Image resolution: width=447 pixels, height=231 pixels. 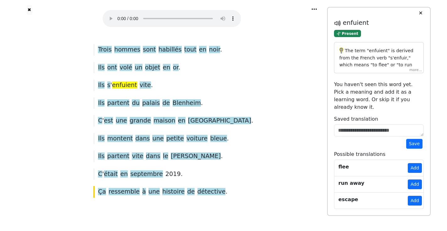 What do you see at coordinates (136, 103) in the screenshot?
I see `span: du` at bounding box center [136, 103].